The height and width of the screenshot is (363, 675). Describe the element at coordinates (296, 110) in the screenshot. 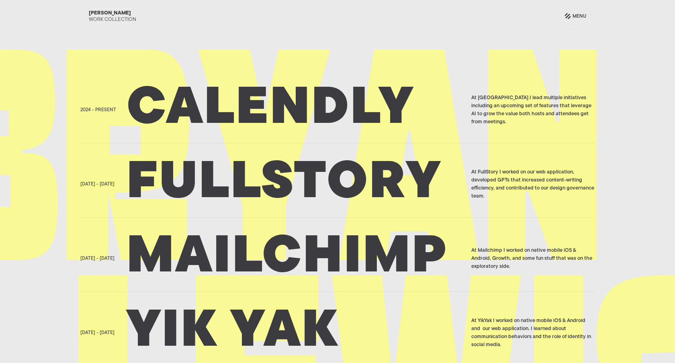

I see `h2: Calendly` at that location.